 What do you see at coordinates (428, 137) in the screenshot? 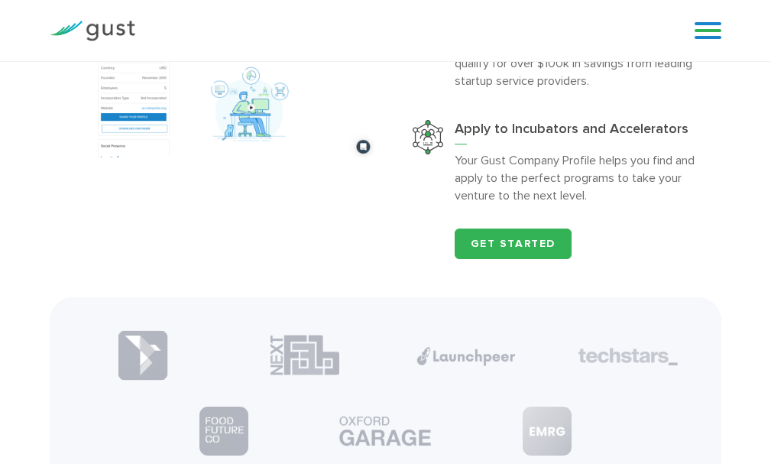
I see `img: Apply To Incubators And Accelerators` at bounding box center [428, 137].